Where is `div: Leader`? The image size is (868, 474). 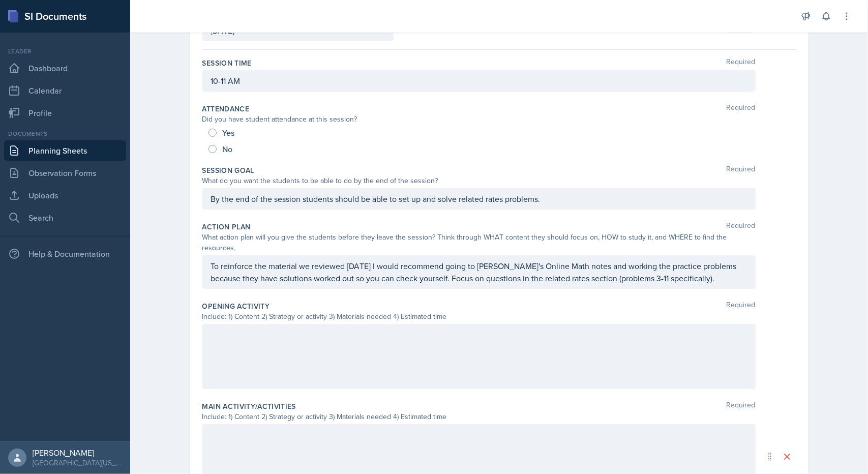
div: Leader is located at coordinates (65, 51).